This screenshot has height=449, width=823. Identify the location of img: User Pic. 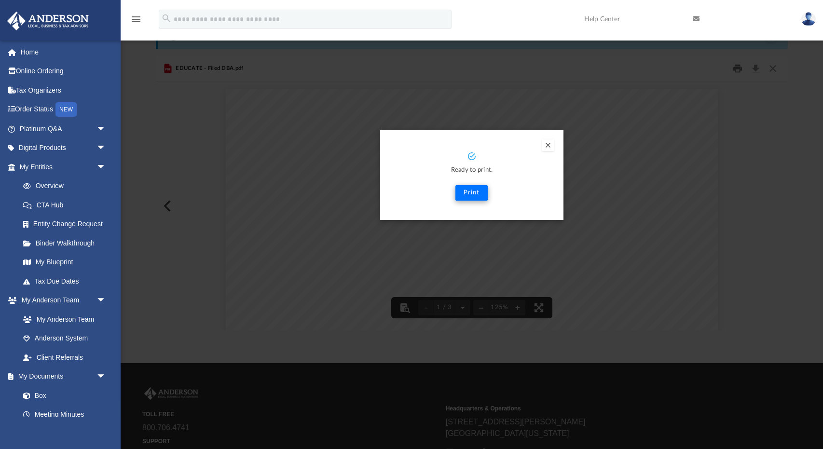
(809, 19).